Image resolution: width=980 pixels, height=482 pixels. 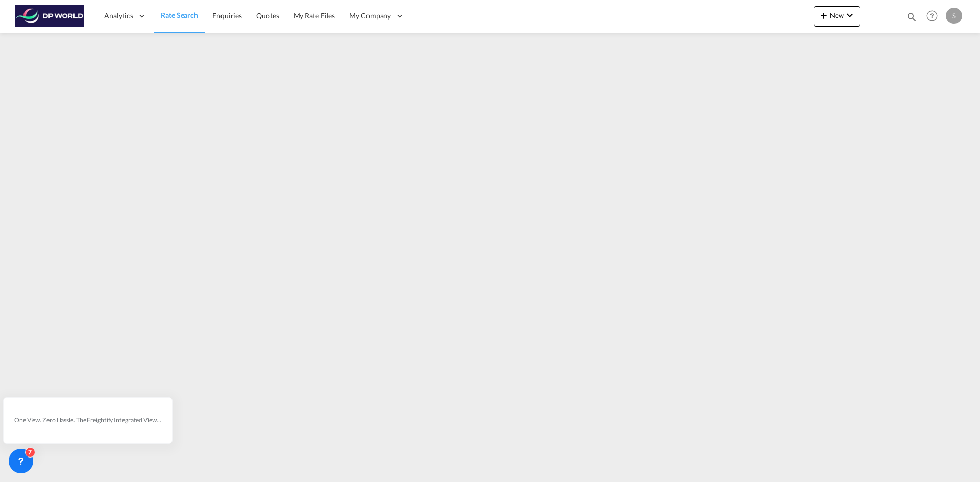 I want to click on md-icon: icon-chevron-down, so click(x=850, y=15).